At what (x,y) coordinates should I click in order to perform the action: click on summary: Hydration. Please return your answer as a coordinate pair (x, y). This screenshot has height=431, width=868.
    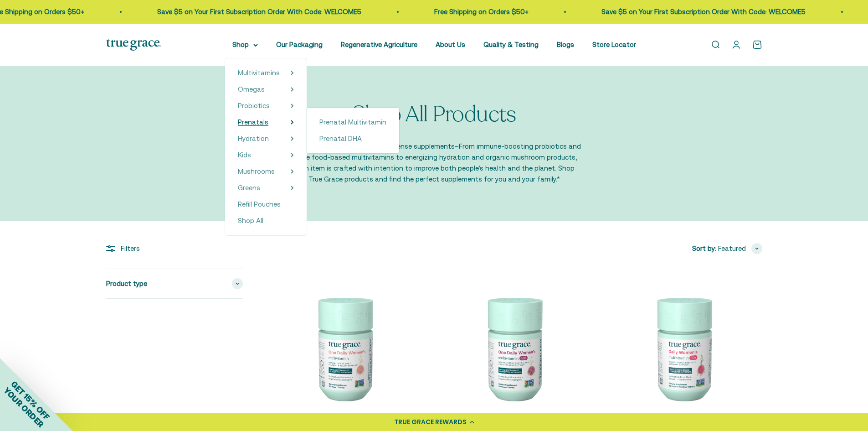
    Looking at the image, I should click on (266, 139).